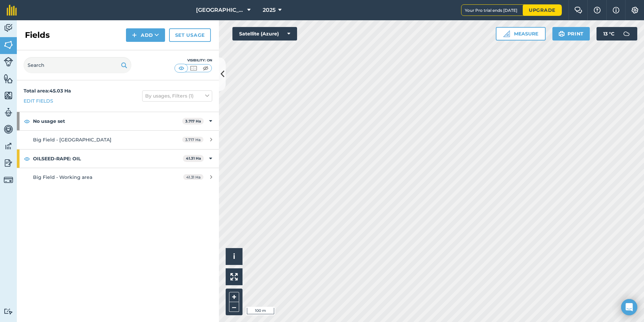  What do you see at coordinates (234, 256) in the screenshot?
I see `button: i` at bounding box center [234, 256].